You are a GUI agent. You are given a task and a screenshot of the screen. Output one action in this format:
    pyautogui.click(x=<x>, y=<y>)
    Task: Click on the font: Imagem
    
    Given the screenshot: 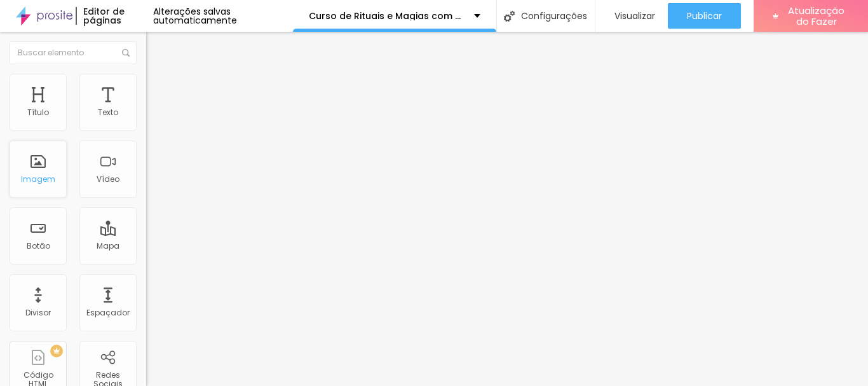 What is the action you would take?
    pyautogui.click(x=38, y=178)
    